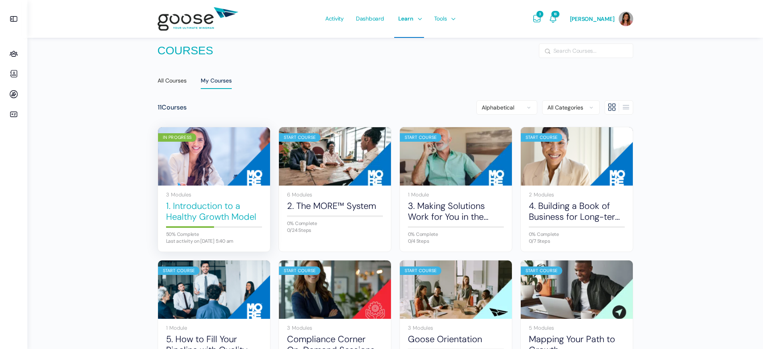 This screenshot has width=763, height=349. Describe the element at coordinates (335, 206) in the screenshot. I see `a: 2. The MORE™ System` at that location.